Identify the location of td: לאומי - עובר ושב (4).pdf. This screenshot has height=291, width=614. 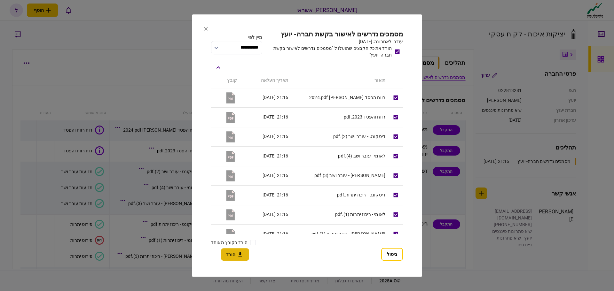
(340, 156).